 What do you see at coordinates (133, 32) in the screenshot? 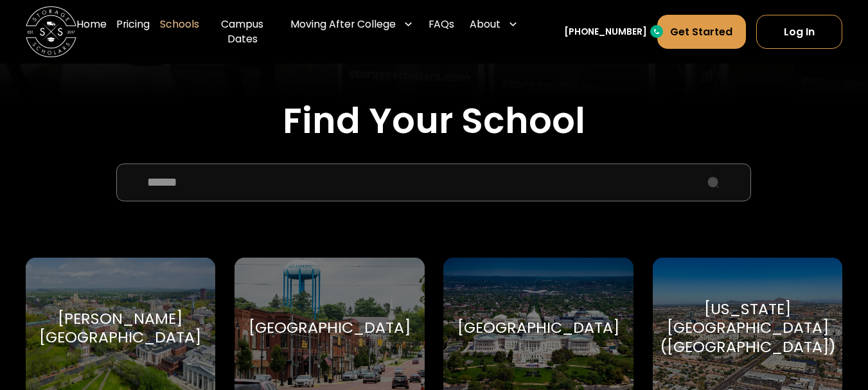
I see `a: Pricing` at bounding box center [133, 32].